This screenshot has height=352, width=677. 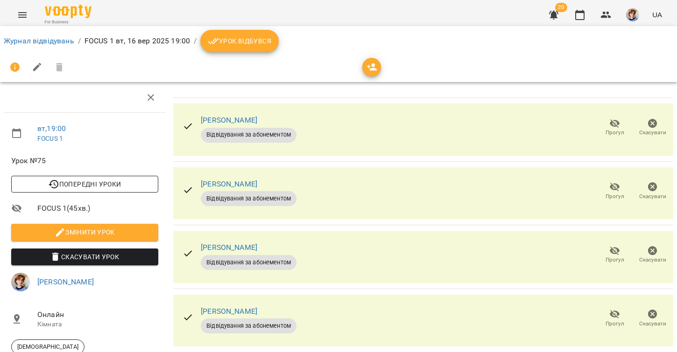 What do you see at coordinates (39, 41) in the screenshot?
I see `a: Журнал відвідувань` at bounding box center [39, 41].